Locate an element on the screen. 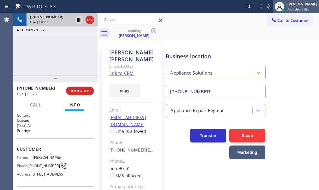 This screenshot has height=190, width=319. button: Call to Customer is located at coordinates (290, 20).